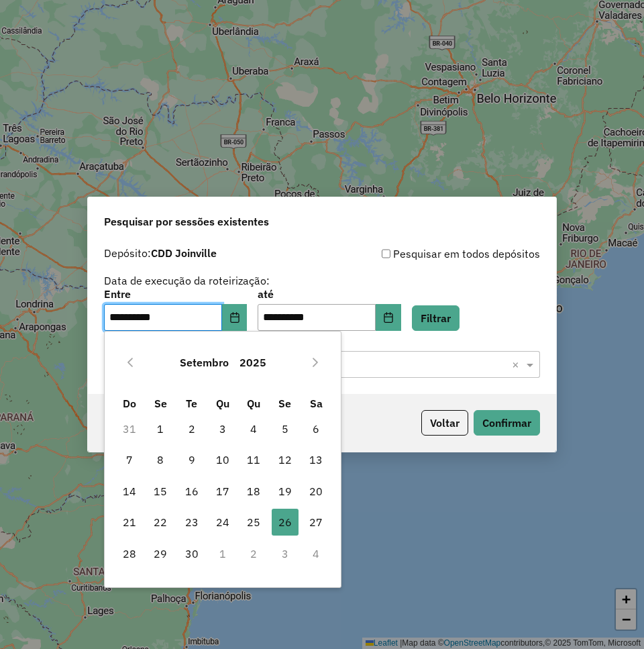 This screenshot has height=649, width=644. What do you see at coordinates (130, 553) in the screenshot?
I see `span: 28` at bounding box center [130, 553].